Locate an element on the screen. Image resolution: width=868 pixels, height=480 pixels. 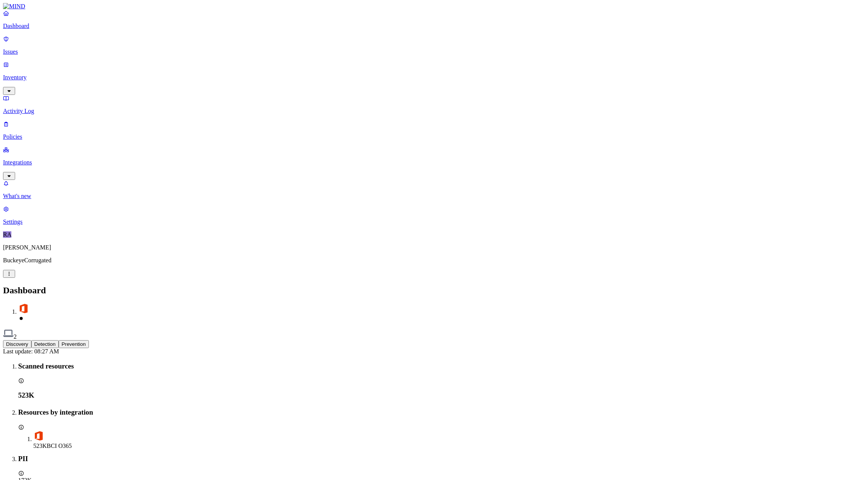
p: Integrations is located at coordinates (434, 162).